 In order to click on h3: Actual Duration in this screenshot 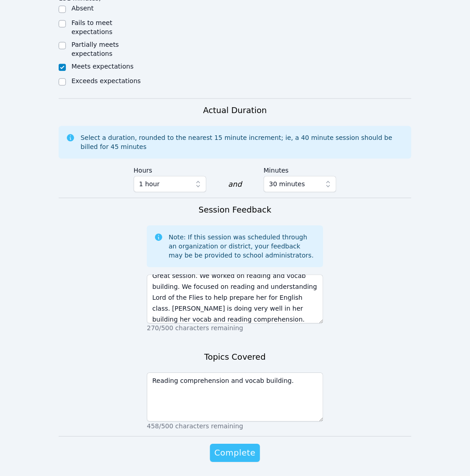, I will do `click(235, 111)`.